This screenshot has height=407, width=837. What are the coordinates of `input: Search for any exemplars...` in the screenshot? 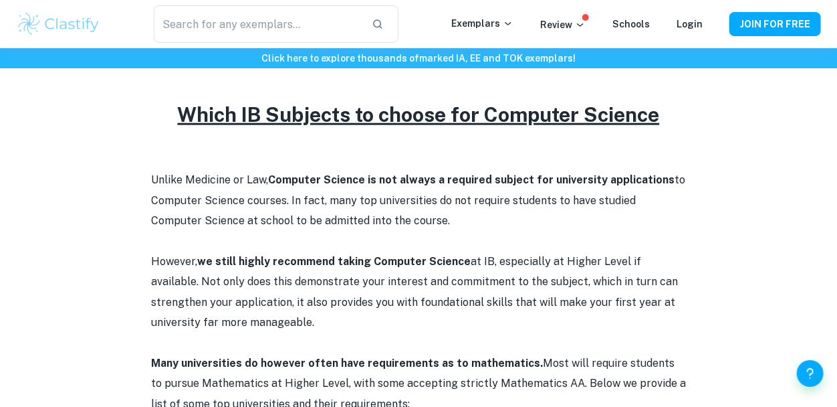 It's located at (258, 24).